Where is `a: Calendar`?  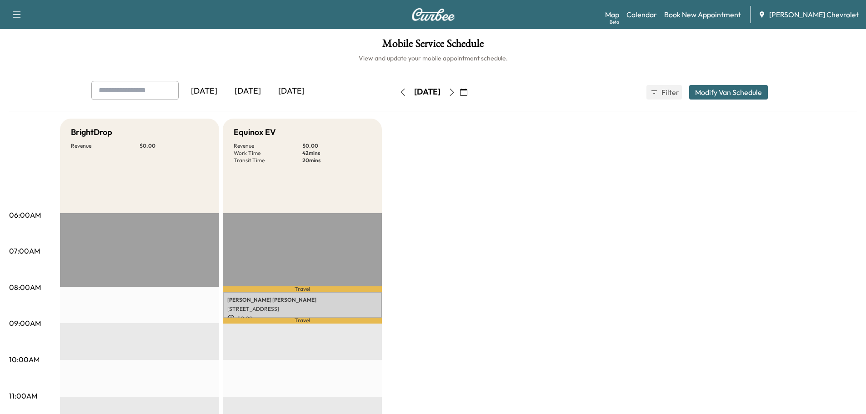 a: Calendar is located at coordinates (642, 15).